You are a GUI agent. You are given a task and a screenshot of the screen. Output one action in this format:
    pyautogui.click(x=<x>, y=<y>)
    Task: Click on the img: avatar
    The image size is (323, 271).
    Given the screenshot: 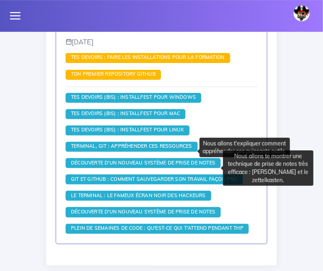 What is the action you would take?
    pyautogui.click(x=302, y=13)
    